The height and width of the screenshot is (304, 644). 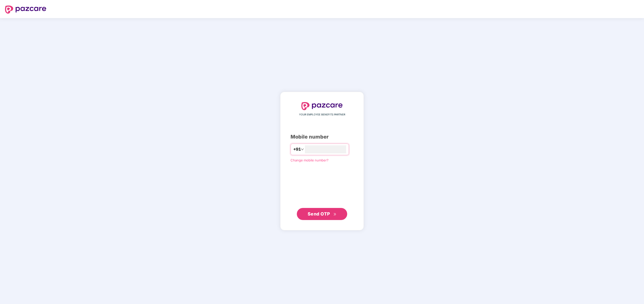 What do you see at coordinates (302, 149) in the screenshot?
I see `span: down` at bounding box center [302, 149].